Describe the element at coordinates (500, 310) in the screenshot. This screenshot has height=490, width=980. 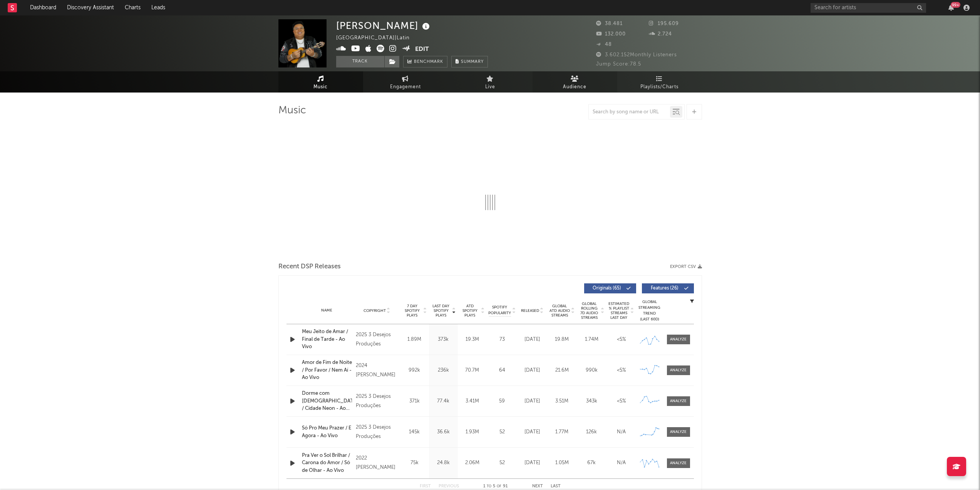
I see `span: Spotify Popularity` at that location.